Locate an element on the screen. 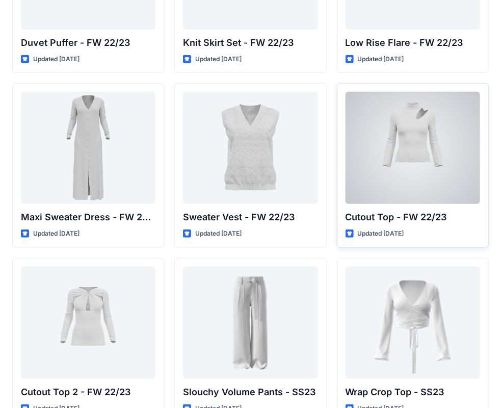 This screenshot has width=501, height=408. p: Slouchy Volume Pants - SS23 is located at coordinates (250, 392).